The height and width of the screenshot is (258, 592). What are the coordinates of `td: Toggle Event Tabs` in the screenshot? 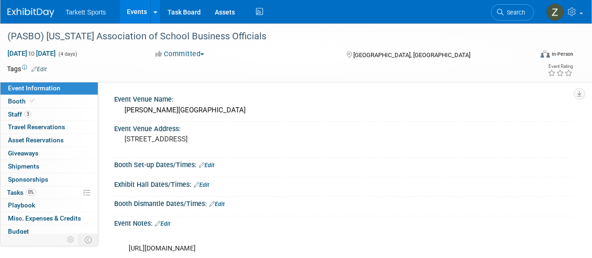 It's located at (88, 239).